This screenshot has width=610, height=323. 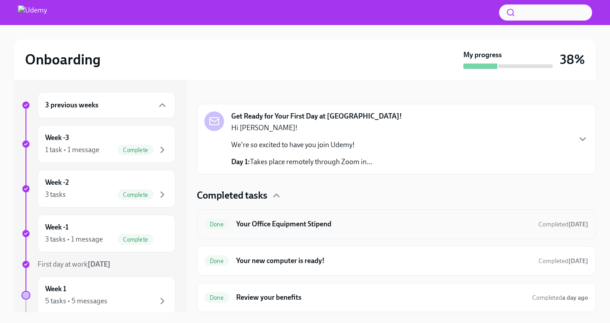 I want to click on strong: Day 1:, so click(x=241, y=161).